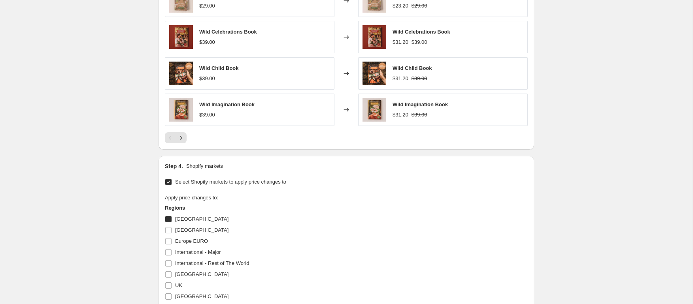 Image resolution: width=693 pixels, height=304 pixels. Describe the element at coordinates (420, 6) in the screenshot. I see `strike: $29.00` at that location.